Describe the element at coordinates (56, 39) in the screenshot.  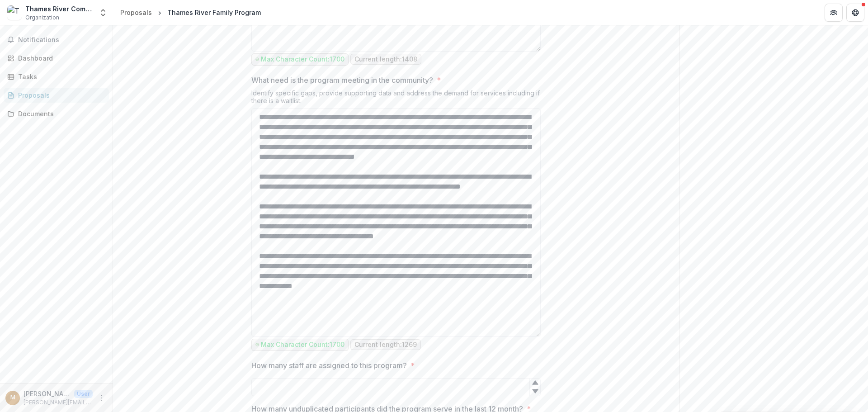
I see `button: Notifications` at that location.